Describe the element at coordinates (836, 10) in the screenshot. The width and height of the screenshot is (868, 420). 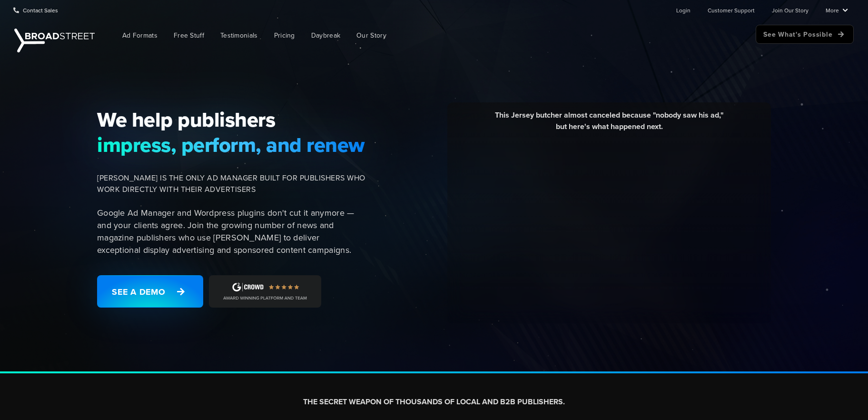
I see `a: More` at that location.